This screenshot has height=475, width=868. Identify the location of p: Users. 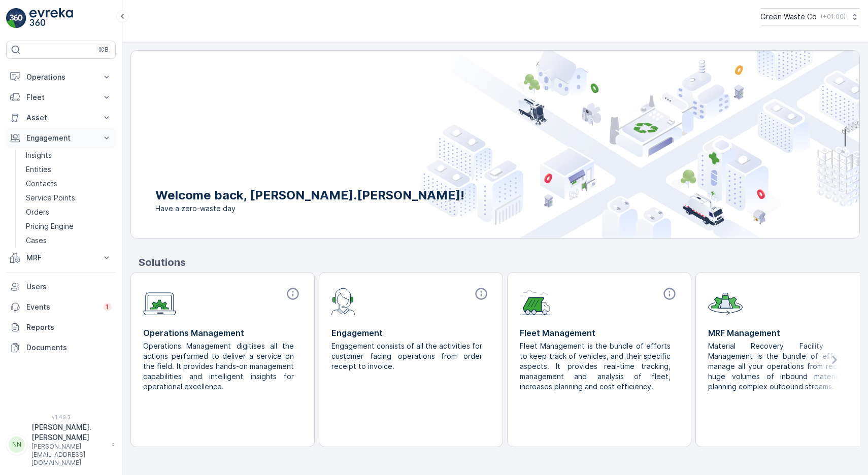
(69, 287).